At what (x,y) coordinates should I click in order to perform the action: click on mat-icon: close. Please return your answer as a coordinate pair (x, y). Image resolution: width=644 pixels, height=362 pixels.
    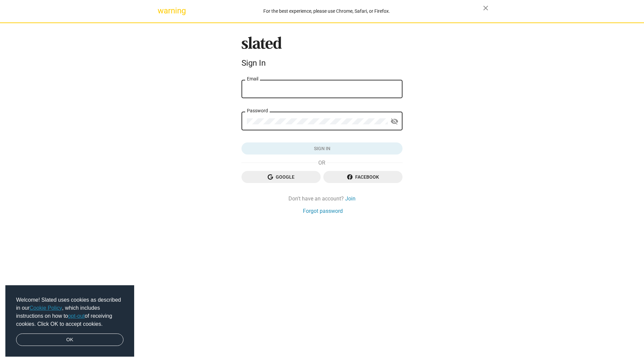
    Looking at the image, I should click on (486, 8).